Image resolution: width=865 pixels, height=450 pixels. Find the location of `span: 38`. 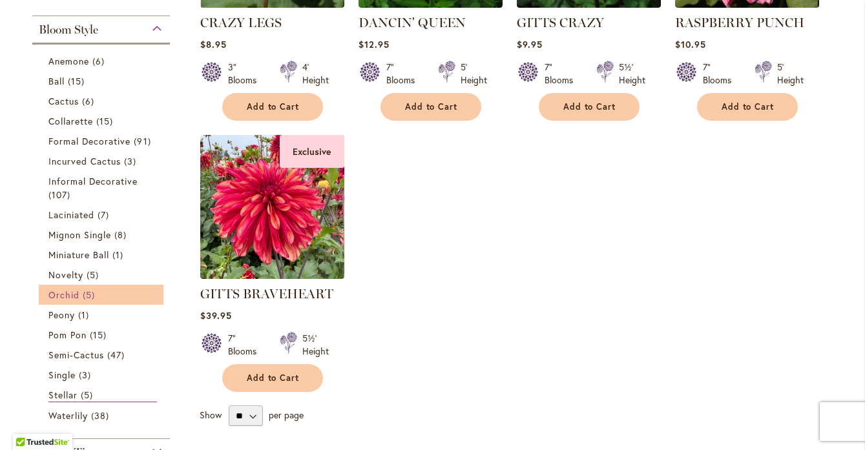

span: 38 is located at coordinates (101, 415).